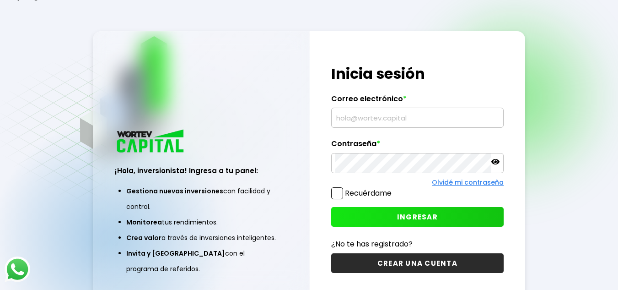 Image resolution: width=618 pixels, height=290 pixels. Describe the element at coordinates (418, 255) in the screenshot. I see `a: ¿No te has registrado?CREAR UNA CUENTA` at that location.